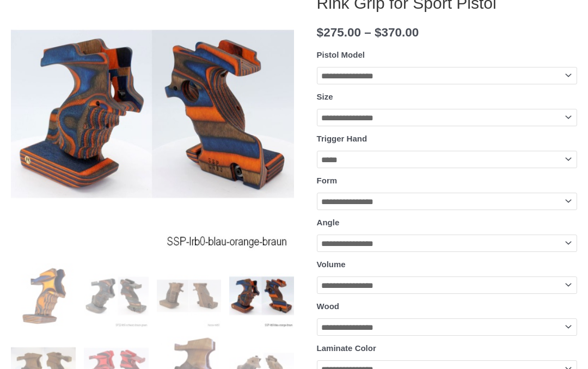 This screenshot has height=369, width=588. Describe the element at coordinates (116, 296) in the screenshot. I see `img: Rink Grip for Sport Pistol - Image 2` at that location.